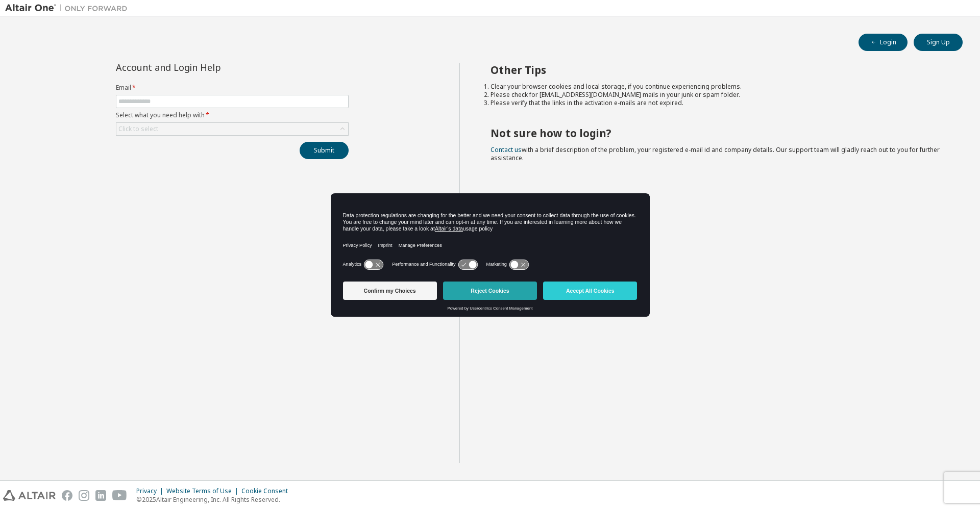 The height and width of the screenshot is (510, 980). What do you see at coordinates (938, 43) in the screenshot?
I see `button: Sign Up` at bounding box center [938, 43].